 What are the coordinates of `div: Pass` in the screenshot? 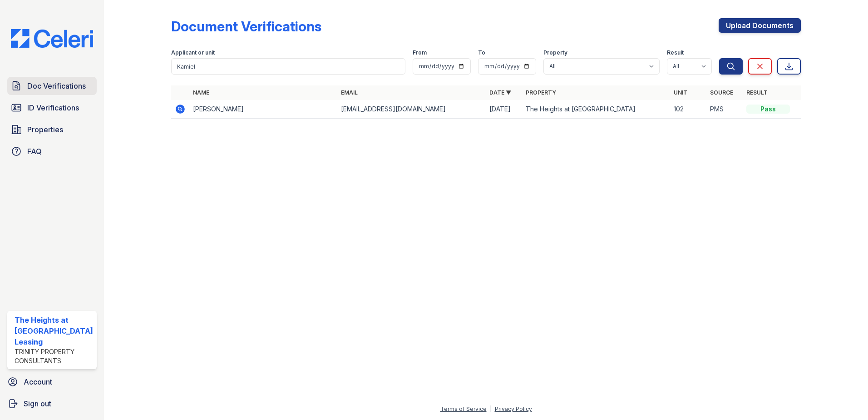 It's located at (769, 109).